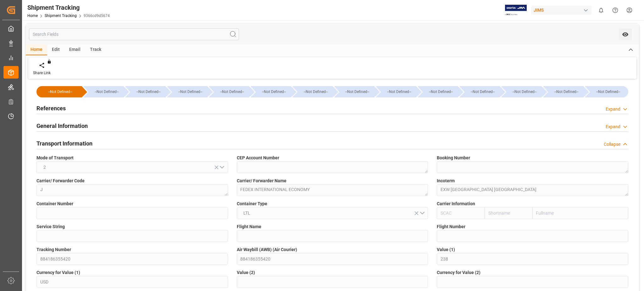 This screenshot has width=644, height=291. I want to click on span: Value (2), so click(246, 272).